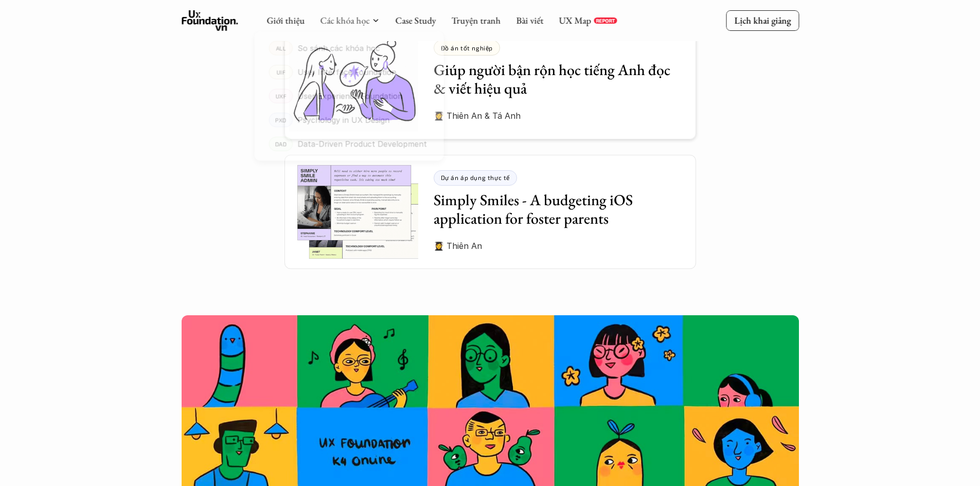 This screenshot has height=486, width=980. I want to click on p: Dự án áp dụng thực tế, so click(476, 178).